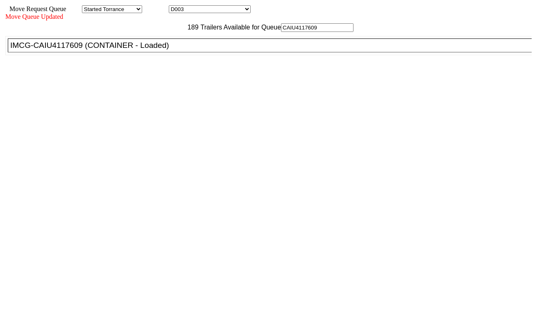 The height and width of the screenshot is (311, 537). Describe the element at coordinates (240, 27) in the screenshot. I see `span: Trailers Available for Queue` at that location.